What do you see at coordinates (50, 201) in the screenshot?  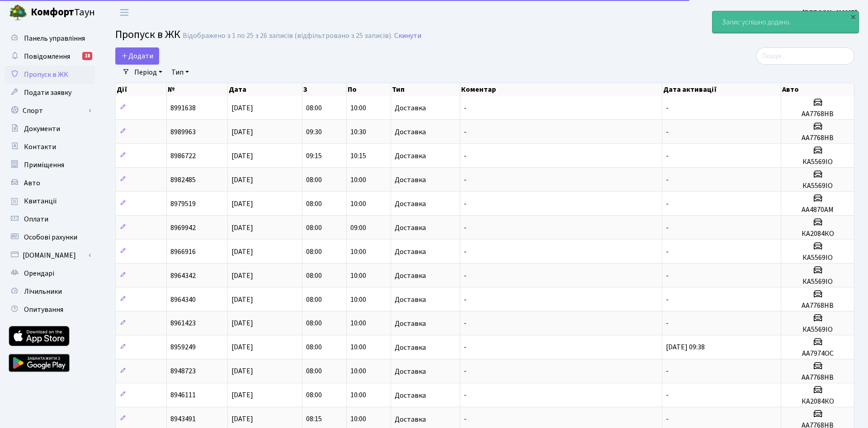 I see `a: Квитанції` at bounding box center [50, 201].